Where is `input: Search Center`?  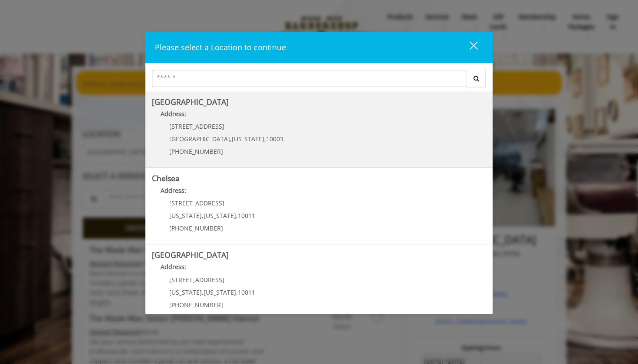 input: Search Center is located at coordinates (309, 78).